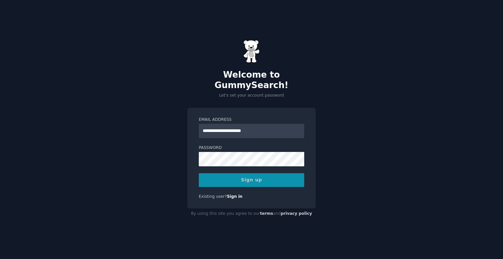  What do you see at coordinates (252, 214) in the screenshot?
I see `div: By using this site you agree to our and` at bounding box center [252, 214].